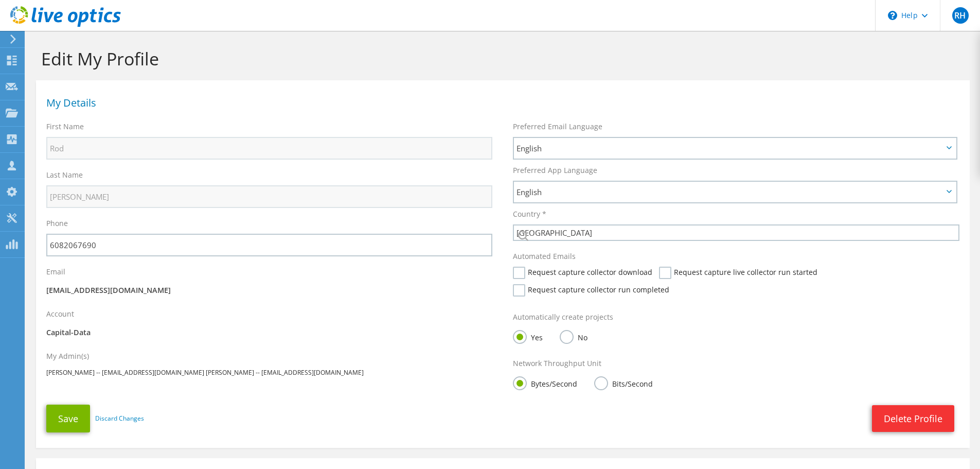  Describe the element at coordinates (582, 273) in the screenshot. I see `label: Request capture collector download` at that location.